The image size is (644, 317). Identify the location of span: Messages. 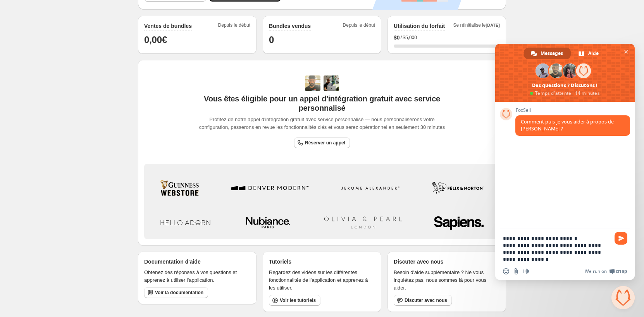
(552, 53).